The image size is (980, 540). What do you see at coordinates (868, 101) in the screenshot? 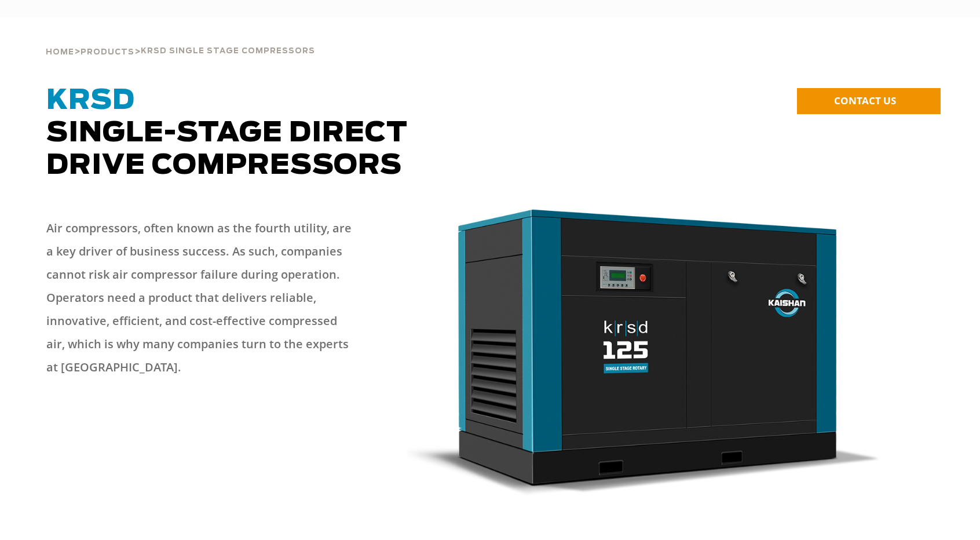
I see `a: CONTACT US` at bounding box center [868, 101].